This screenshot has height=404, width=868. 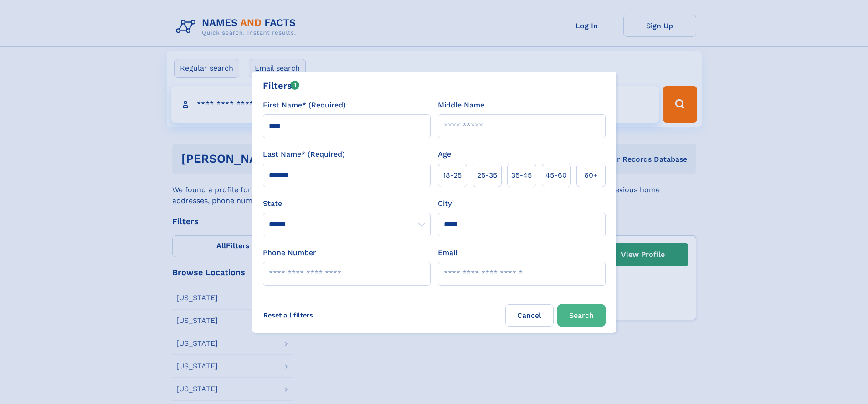 What do you see at coordinates (452, 176) in the screenshot?
I see `span: 18‑25` at bounding box center [452, 176].